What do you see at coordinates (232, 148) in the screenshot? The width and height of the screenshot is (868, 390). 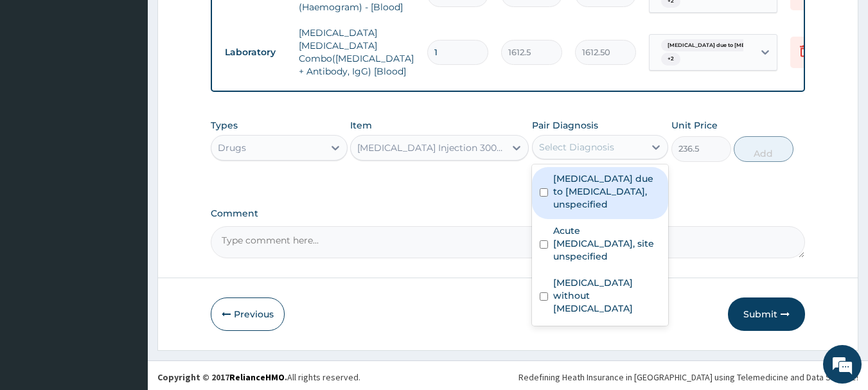 I see `div: Drugs` at bounding box center [232, 148].